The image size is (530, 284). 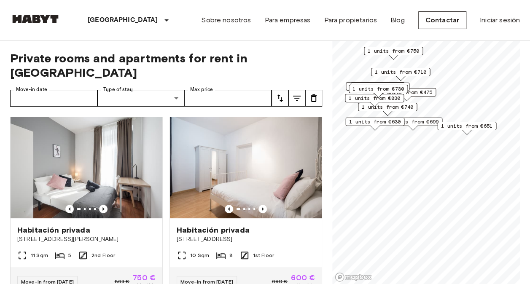 What do you see at coordinates (287, 20) in the screenshot?
I see `a: Para empresas` at bounding box center [287, 20].